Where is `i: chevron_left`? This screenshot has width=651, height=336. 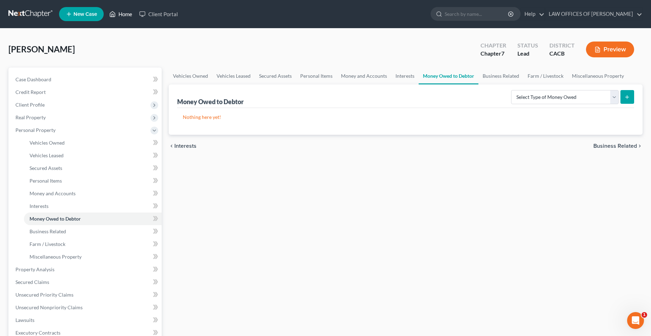
i: chevron_left is located at coordinates (171, 146).